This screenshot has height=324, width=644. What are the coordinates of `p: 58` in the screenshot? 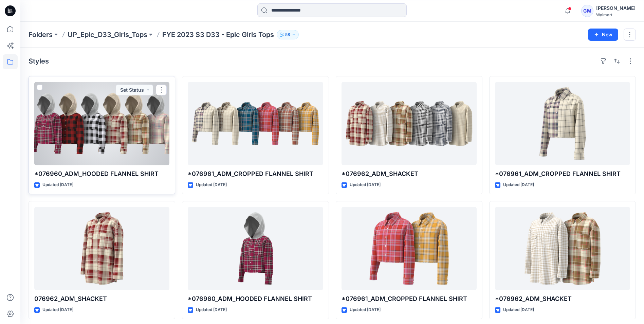 It's located at (288, 35).